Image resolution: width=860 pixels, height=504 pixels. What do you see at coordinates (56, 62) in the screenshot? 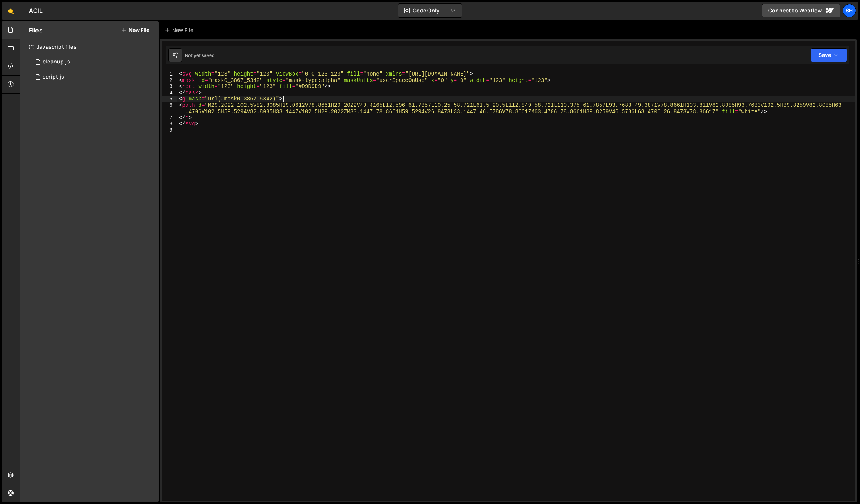
I see `div: cleanup.js` at bounding box center [56, 62].